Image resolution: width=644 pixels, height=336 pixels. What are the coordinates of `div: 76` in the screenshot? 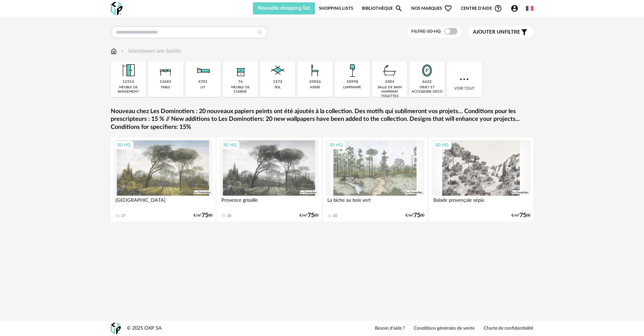 It's located at (240, 82).